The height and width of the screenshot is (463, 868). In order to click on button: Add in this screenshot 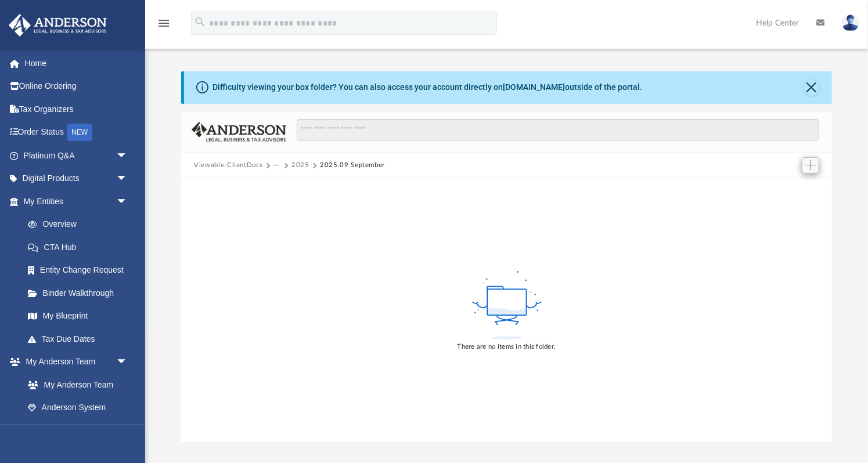, I will do `click(810, 165)`.